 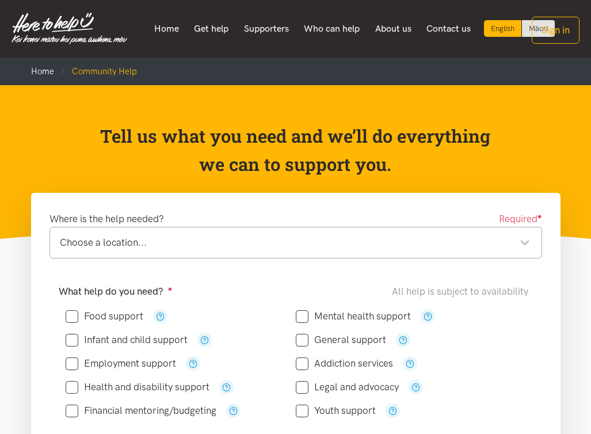 What do you see at coordinates (520, 28) in the screenshot?
I see `div: Language toggle` at bounding box center [520, 28].